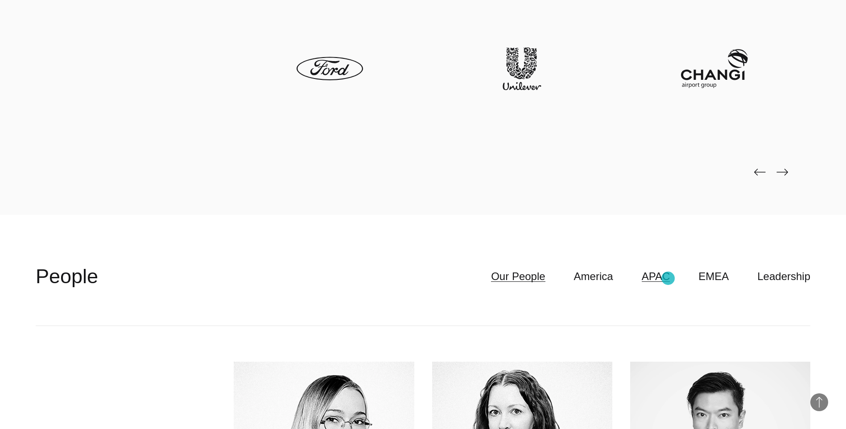 This screenshot has height=429, width=846. What do you see at coordinates (330, 69) in the screenshot?
I see `img: Ford` at bounding box center [330, 69].